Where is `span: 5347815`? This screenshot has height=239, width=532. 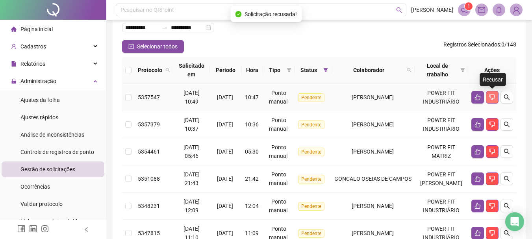 span: 5347815 is located at coordinates (149, 233).